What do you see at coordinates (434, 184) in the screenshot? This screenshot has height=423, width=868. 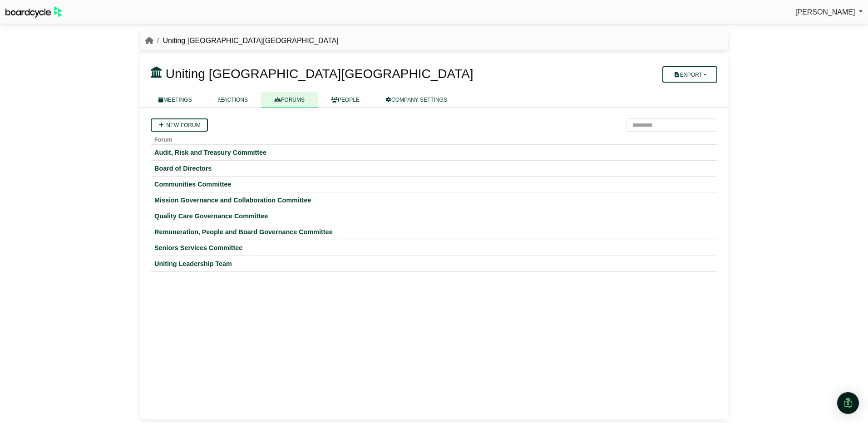 I see `a: Communities Committee` at bounding box center [434, 184].